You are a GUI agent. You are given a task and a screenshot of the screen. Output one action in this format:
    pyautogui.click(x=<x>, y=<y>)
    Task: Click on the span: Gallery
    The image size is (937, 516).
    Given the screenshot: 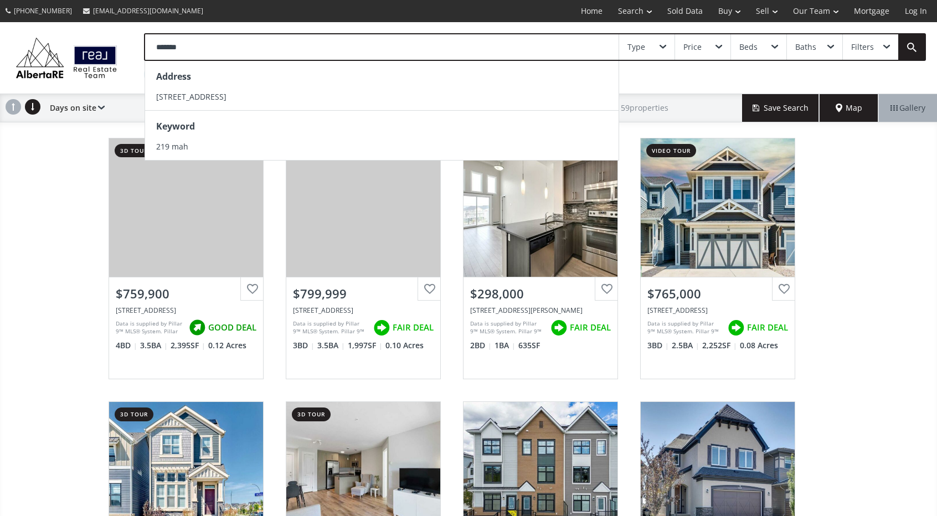 What is the action you would take?
    pyautogui.click(x=908, y=108)
    